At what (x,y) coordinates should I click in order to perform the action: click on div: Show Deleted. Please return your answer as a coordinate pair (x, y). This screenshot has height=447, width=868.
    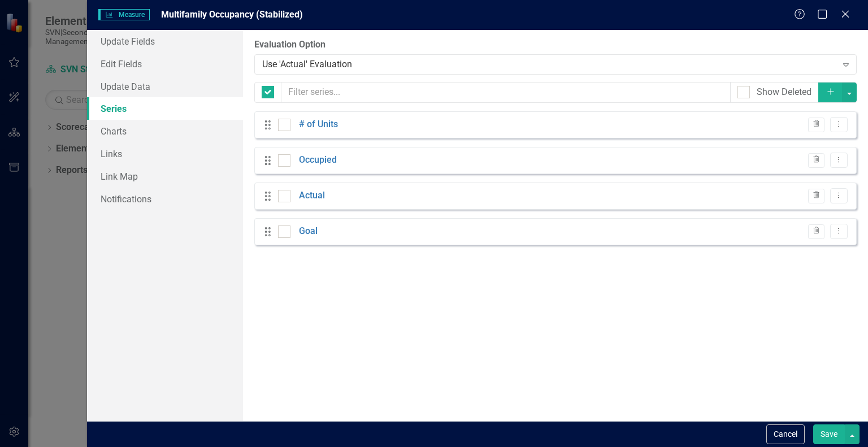
    Looking at the image, I should click on (784, 92).